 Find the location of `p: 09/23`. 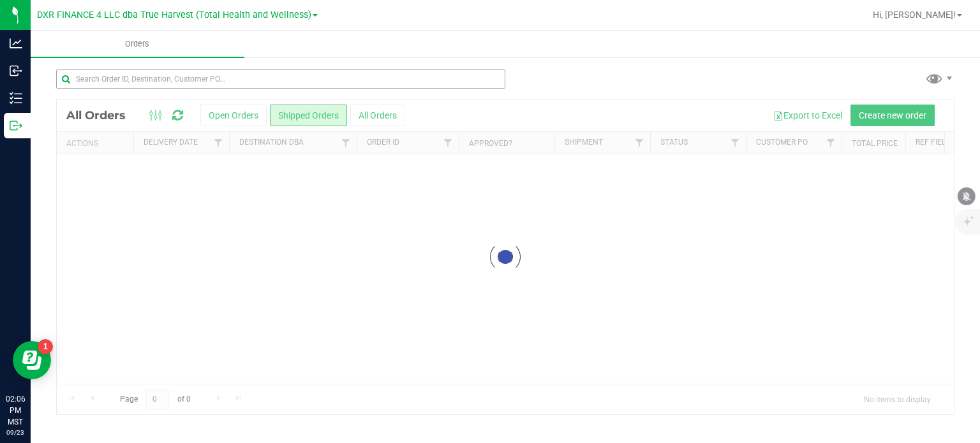

p: 09/23 is located at coordinates (15, 432).